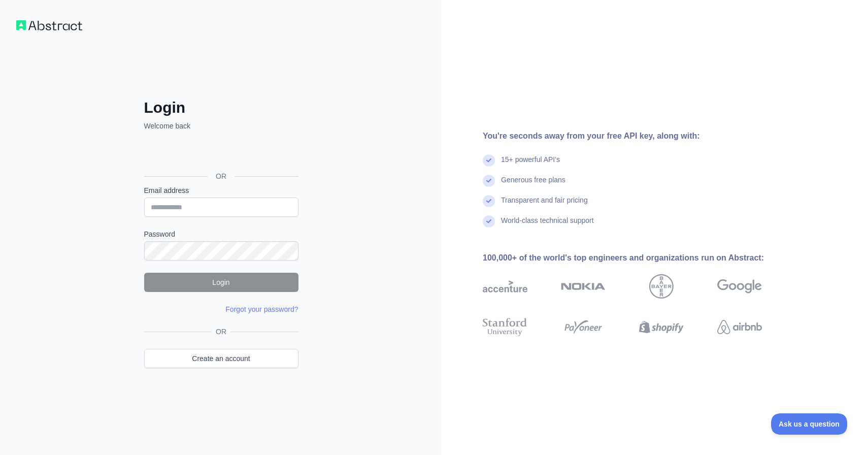 Image resolution: width=868 pixels, height=455 pixels. What do you see at coordinates (739, 327) in the screenshot?
I see `img: airbnb` at bounding box center [739, 327].